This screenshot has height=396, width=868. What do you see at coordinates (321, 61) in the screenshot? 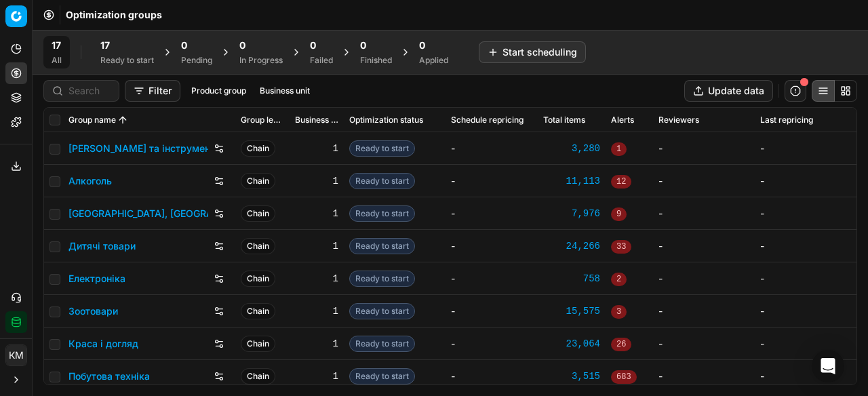
I see `div: Failed` at bounding box center [321, 61].